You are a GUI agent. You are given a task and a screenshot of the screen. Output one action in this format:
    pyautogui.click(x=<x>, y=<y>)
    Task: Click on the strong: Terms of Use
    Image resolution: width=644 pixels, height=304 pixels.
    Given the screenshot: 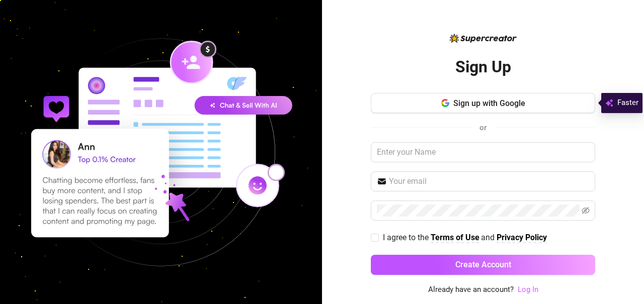 What is the action you would take?
    pyautogui.click(x=455, y=237)
    